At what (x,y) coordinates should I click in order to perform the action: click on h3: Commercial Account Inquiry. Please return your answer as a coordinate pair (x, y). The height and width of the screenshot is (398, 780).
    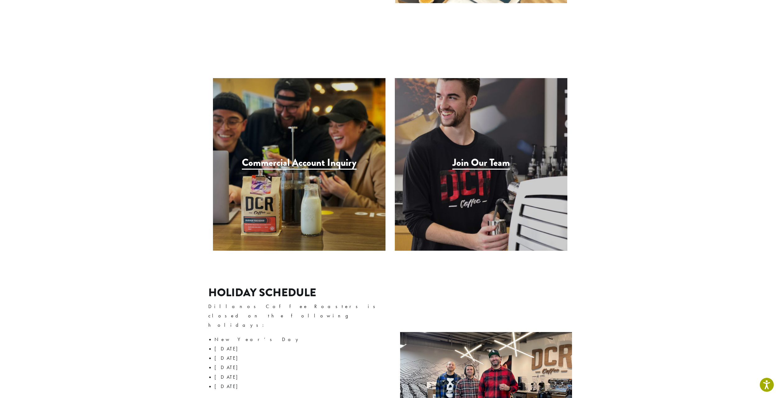
    Looking at the image, I should click on (299, 163).